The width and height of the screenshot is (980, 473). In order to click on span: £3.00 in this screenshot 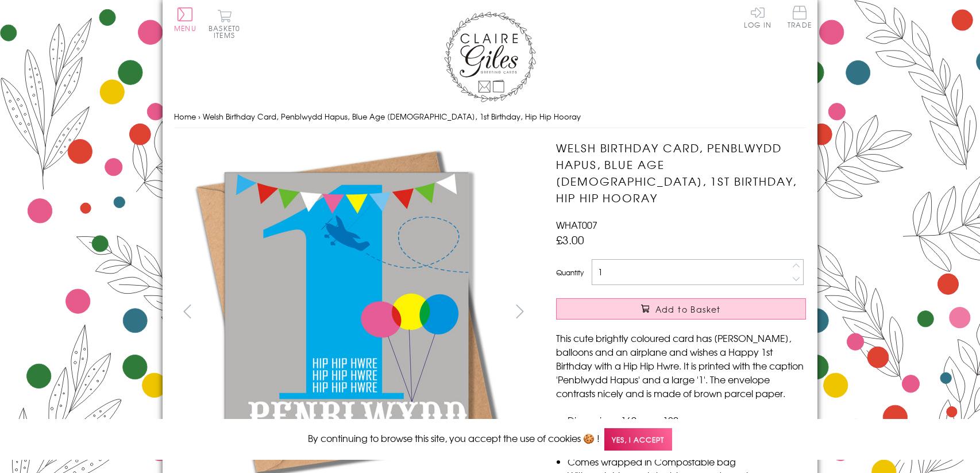, I will do `click(570, 239)`.